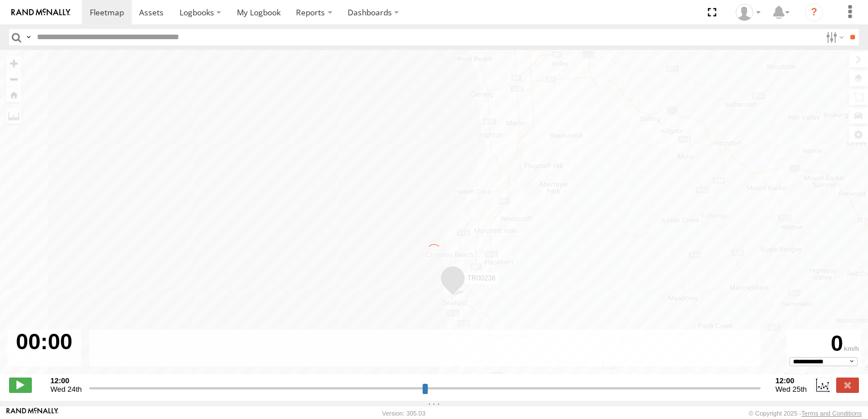 This screenshot has width=868, height=419. What do you see at coordinates (833, 37) in the screenshot?
I see `label: Search Filter Options` at bounding box center [833, 37].